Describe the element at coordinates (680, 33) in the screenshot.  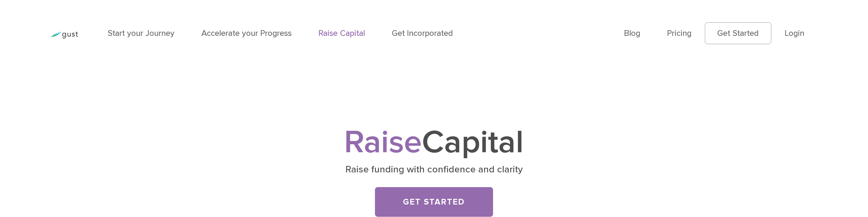
I see `a: Pricing` at that location.